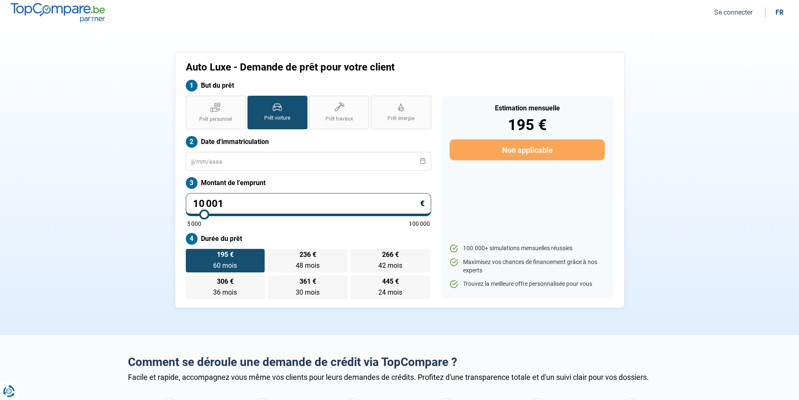  I want to click on label: Date d'immatriculation, so click(308, 142).